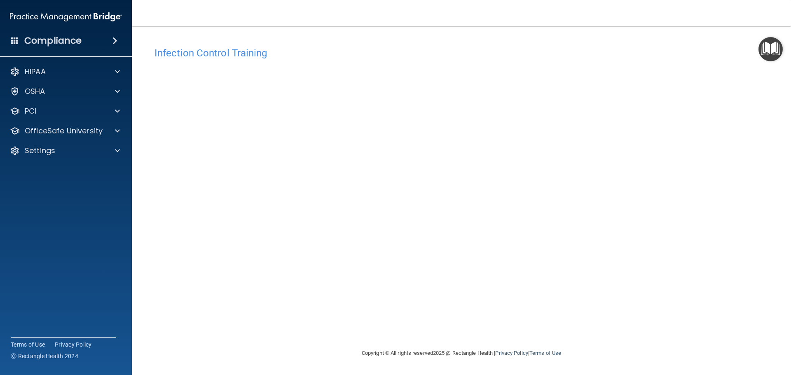 The height and width of the screenshot is (375, 791). What do you see at coordinates (30, 111) in the screenshot?
I see `p: PCI` at bounding box center [30, 111].